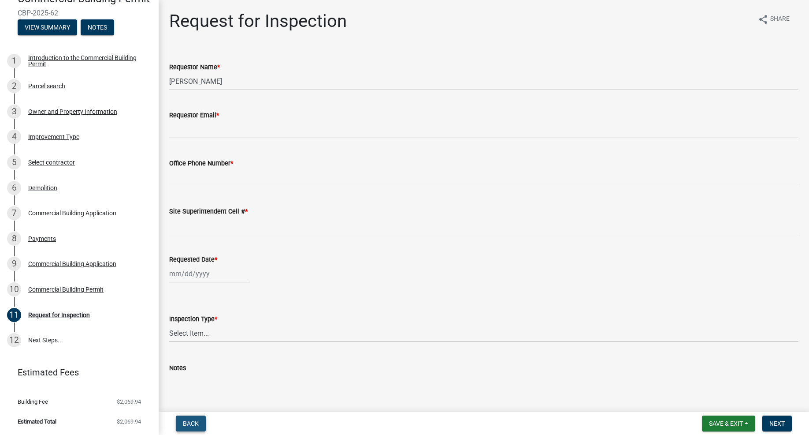  Describe the element at coordinates (47, 86) in the screenshot. I see `div: Parcel search` at that location.